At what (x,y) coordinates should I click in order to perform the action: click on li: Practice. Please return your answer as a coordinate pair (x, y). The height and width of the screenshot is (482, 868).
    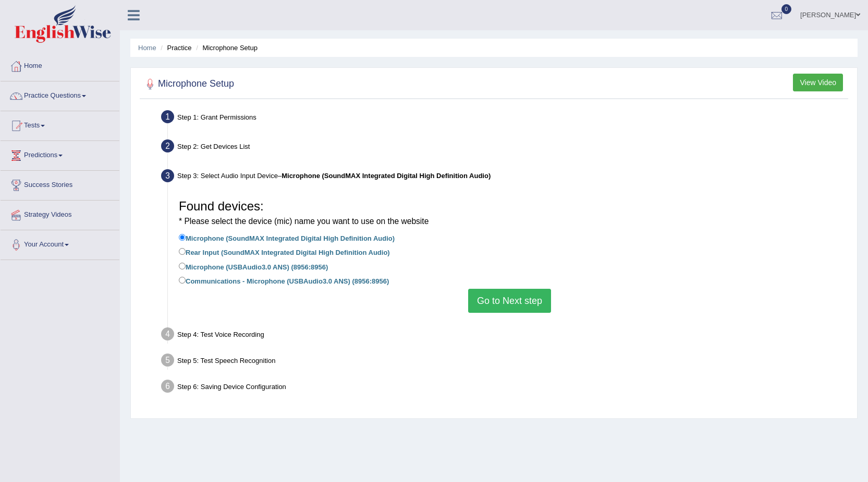
    Looking at the image, I should click on (175, 48).